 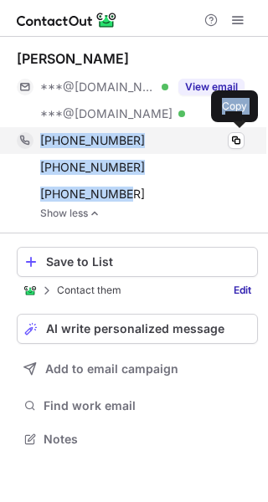 What do you see at coordinates (137, 406) in the screenshot?
I see `button: Find work email` at bounding box center [137, 406].